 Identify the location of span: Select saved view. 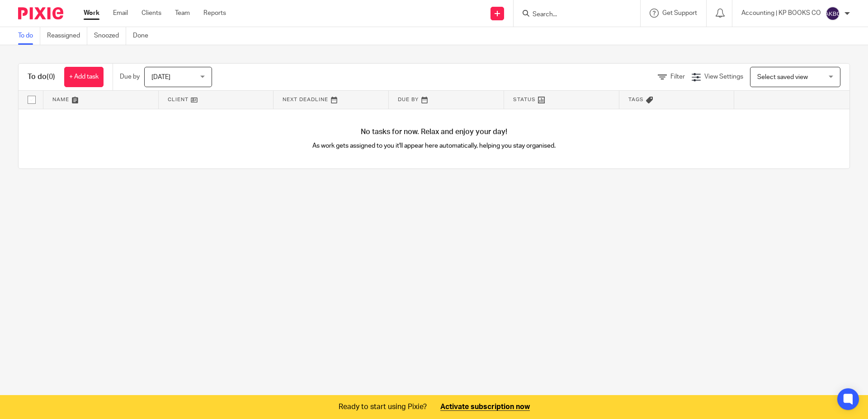
(782, 77).